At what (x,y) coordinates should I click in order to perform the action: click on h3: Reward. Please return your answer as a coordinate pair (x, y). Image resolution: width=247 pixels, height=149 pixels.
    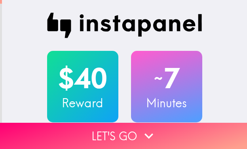
    Looking at the image, I should click on (83, 103).